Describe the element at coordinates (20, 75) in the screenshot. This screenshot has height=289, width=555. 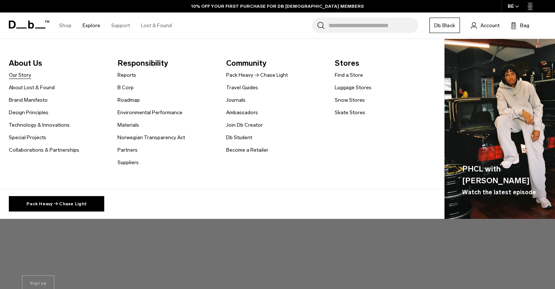
I see `a: Our Story` at that location.